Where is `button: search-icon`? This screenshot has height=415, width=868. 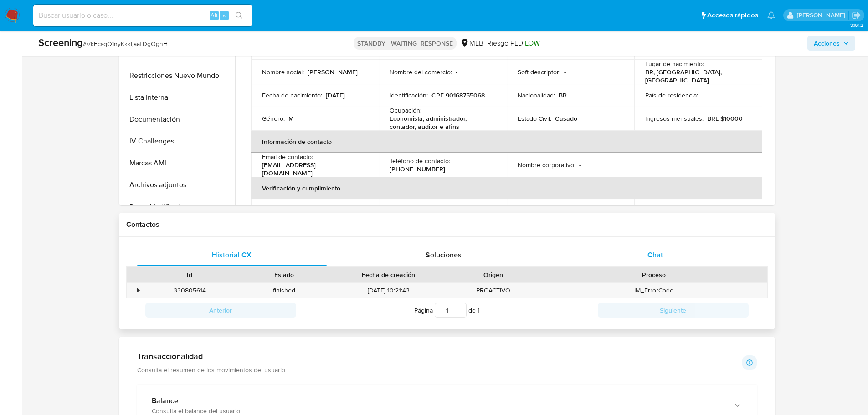
button: search-icon is located at coordinates (239, 16).